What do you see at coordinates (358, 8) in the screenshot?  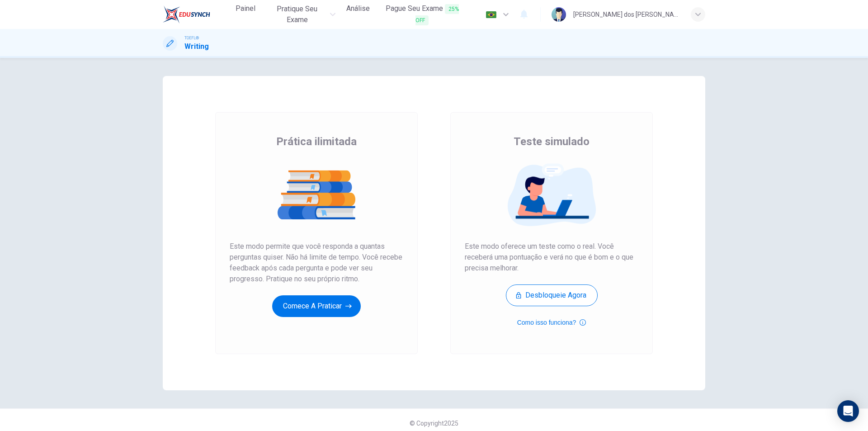 I see `button: Análise` at bounding box center [358, 8].